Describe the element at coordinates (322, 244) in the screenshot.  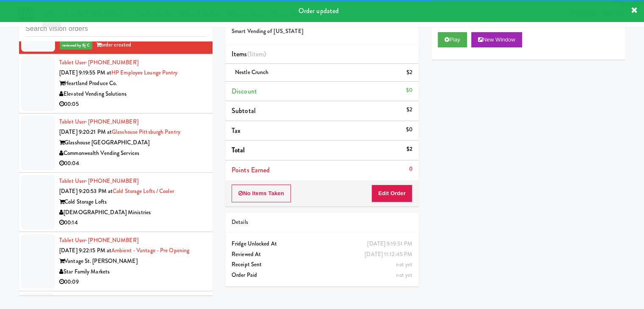
I see `div: Fridge Unlocked At` at that location.